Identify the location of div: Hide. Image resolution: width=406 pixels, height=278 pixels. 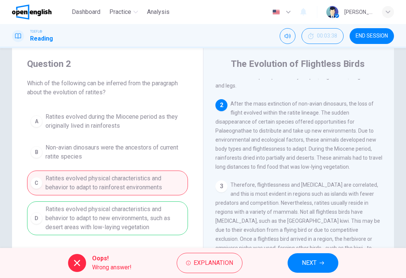
(323, 36).